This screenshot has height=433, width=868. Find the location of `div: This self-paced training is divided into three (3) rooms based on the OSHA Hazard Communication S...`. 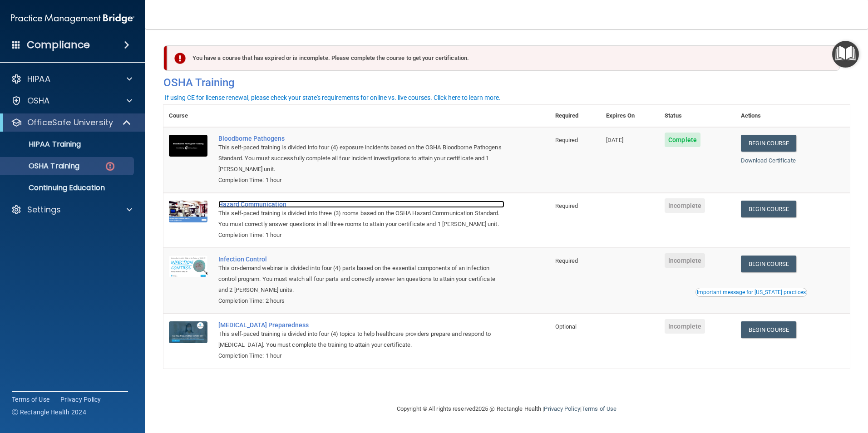

div: This self-paced training is divided into three (3) rooms based on the OSHA Hazard Communication S... is located at coordinates (362, 219).